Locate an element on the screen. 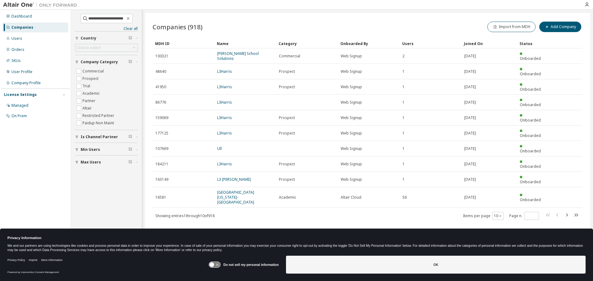 The image size is (593, 281). span: Academic is located at coordinates (287, 198).